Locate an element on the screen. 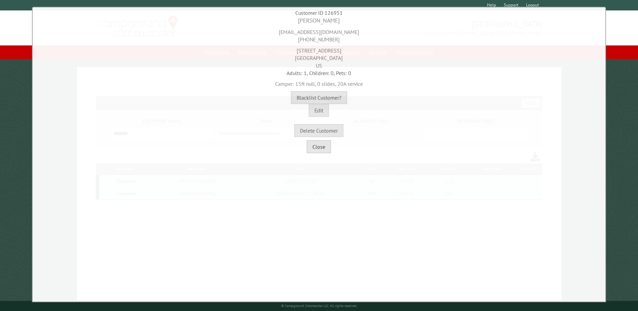  button: Close is located at coordinates (319, 147).